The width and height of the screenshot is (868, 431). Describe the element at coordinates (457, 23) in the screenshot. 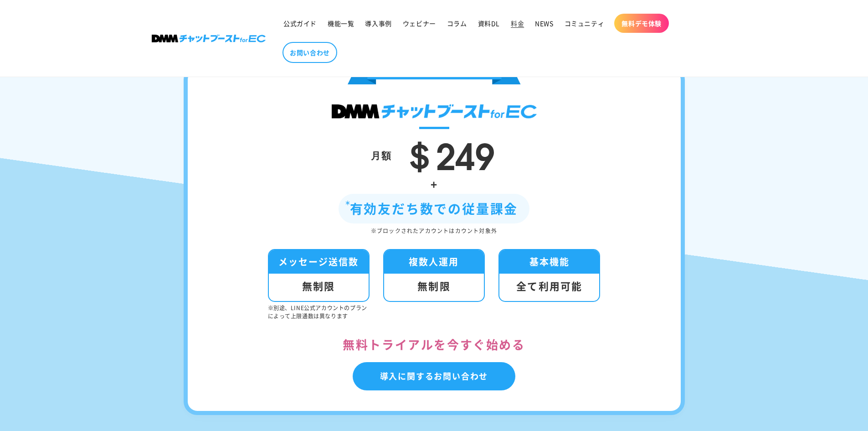

I see `span: コラム` at that location.